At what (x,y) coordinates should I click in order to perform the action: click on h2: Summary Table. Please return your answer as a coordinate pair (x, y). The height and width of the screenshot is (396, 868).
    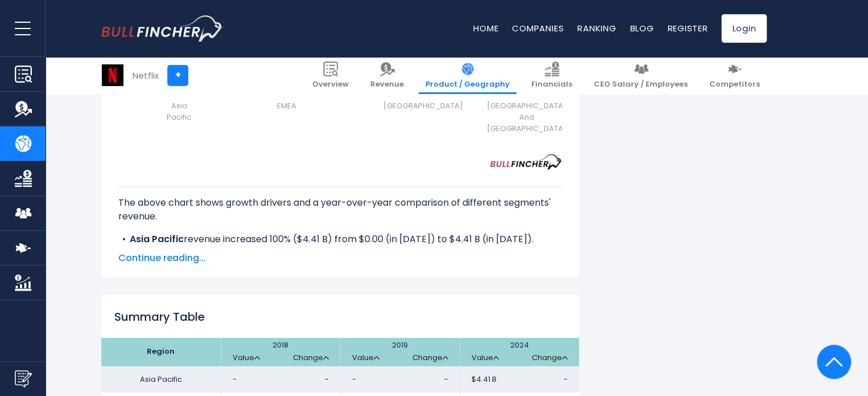
    Looking at the image, I should click on (341, 316).